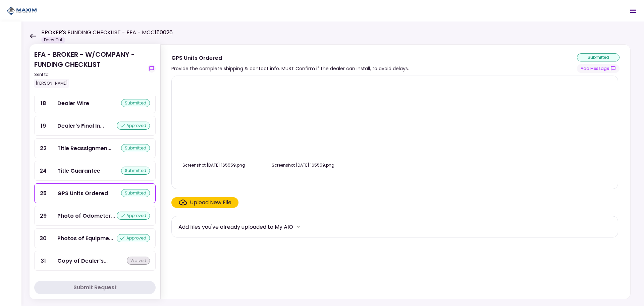 This screenshot has height=306, width=644. I want to click on button: Submit Request, so click(95, 287).